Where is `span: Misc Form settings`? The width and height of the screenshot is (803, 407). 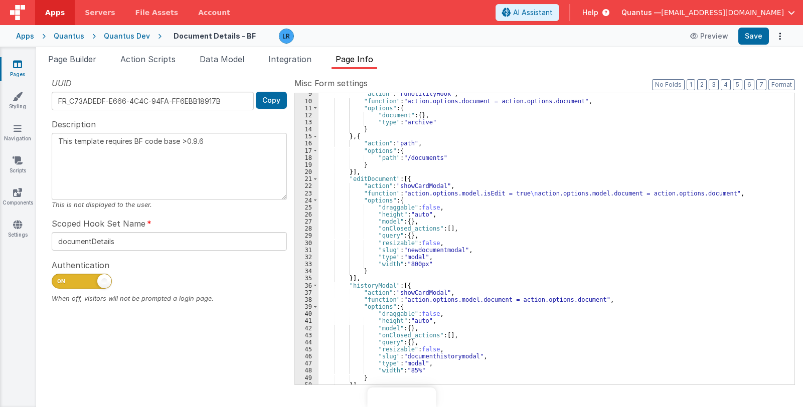 span: Misc Form settings is located at coordinates (331, 83).